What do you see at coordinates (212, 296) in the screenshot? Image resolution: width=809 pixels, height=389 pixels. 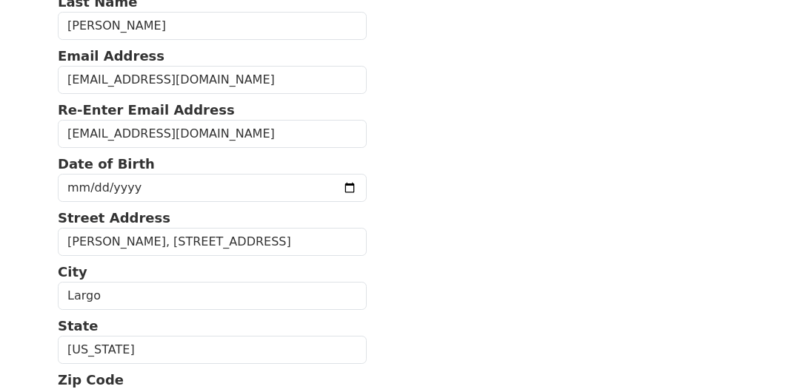 I see `input: City` at bounding box center [212, 296].